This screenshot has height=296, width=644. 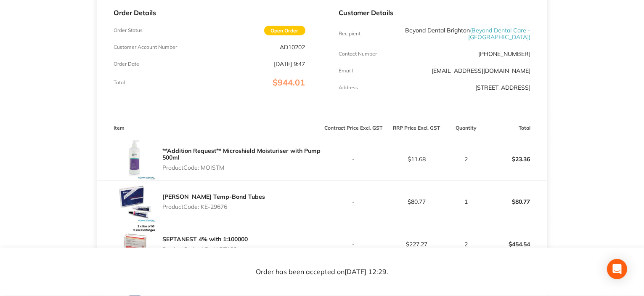 I want to click on p: Order Date, so click(x=126, y=64).